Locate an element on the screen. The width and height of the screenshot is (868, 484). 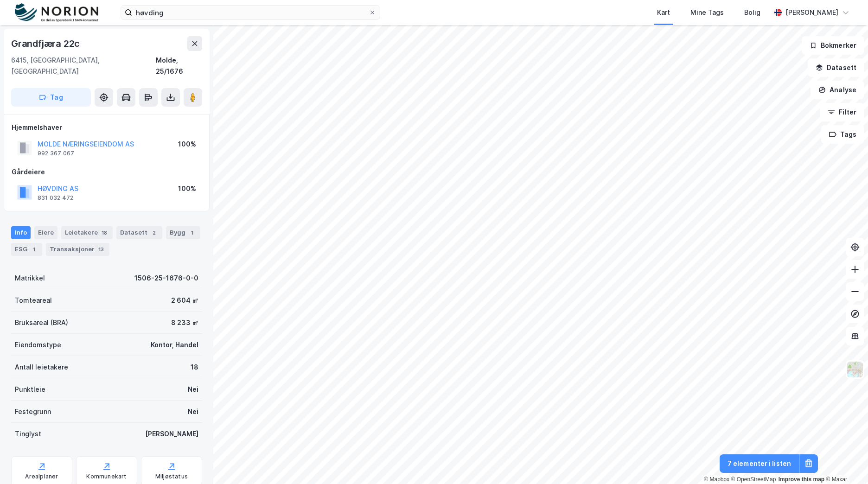
div: Grandfjæra 22c is located at coordinates (46, 44).